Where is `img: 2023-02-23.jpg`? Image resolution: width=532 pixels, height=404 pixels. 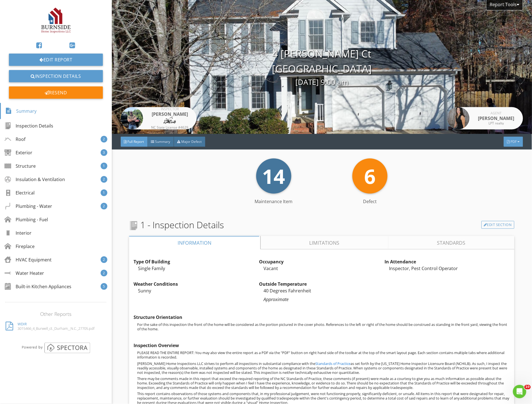
img: 2023-02-23.jpg is located at coordinates (458, 119).